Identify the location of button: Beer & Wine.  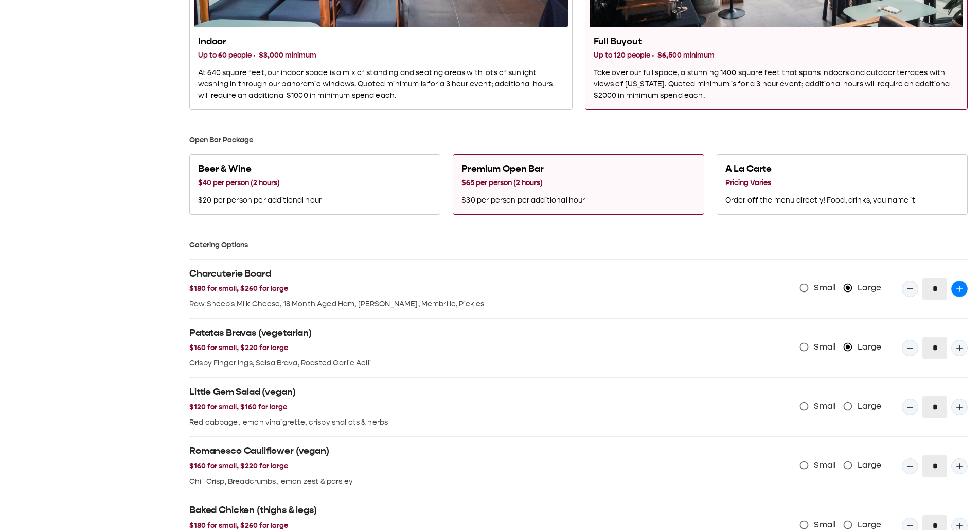
(315, 185).